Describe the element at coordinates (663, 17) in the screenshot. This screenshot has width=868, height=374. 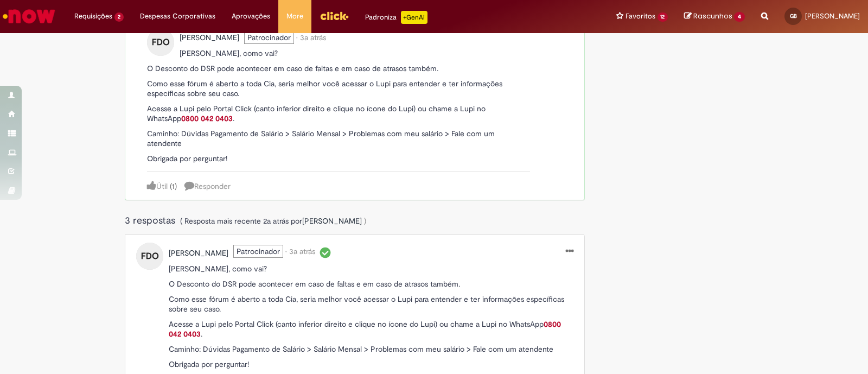
I see `span: 12` at that location.